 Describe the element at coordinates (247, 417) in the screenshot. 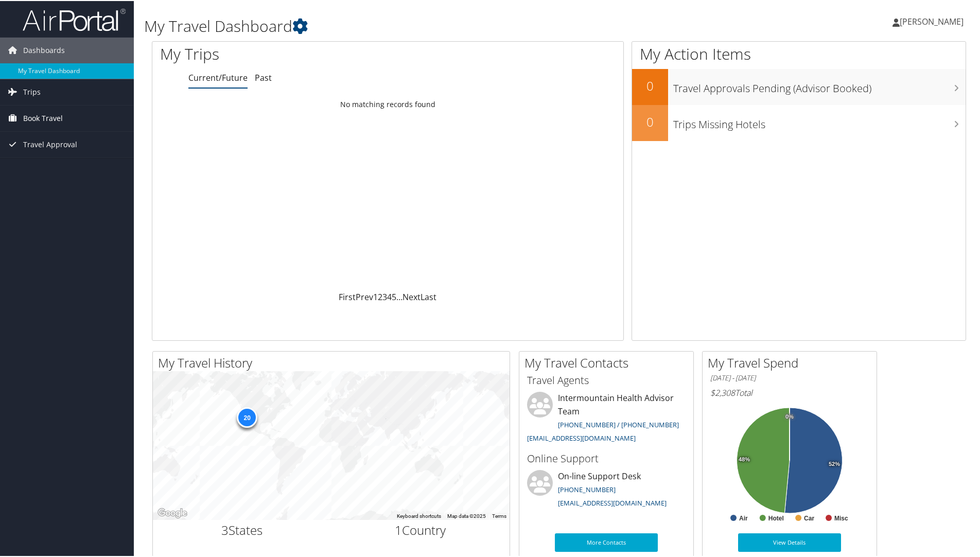

I see `div: 20` at that location.